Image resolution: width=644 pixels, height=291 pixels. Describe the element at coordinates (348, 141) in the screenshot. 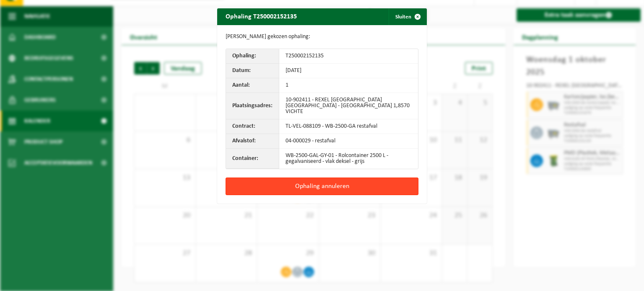

I see `td: 04-000029 - restafval` at that location.